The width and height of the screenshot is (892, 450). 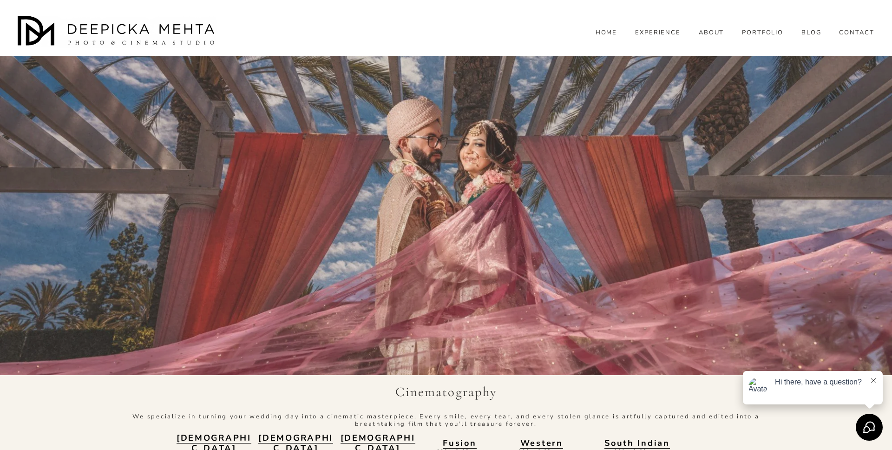 I want to click on a: HOME, so click(x=606, y=33).